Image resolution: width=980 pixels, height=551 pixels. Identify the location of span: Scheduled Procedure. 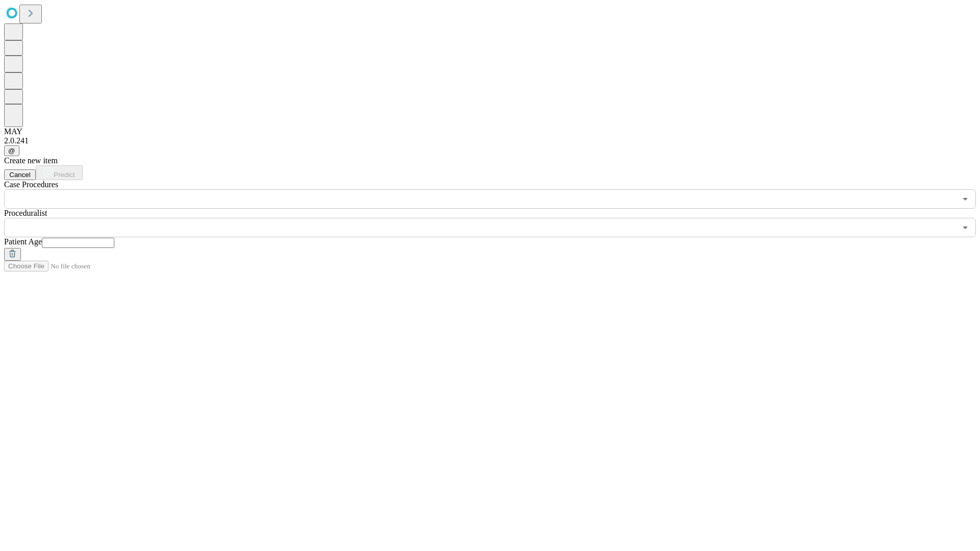
(31, 184).